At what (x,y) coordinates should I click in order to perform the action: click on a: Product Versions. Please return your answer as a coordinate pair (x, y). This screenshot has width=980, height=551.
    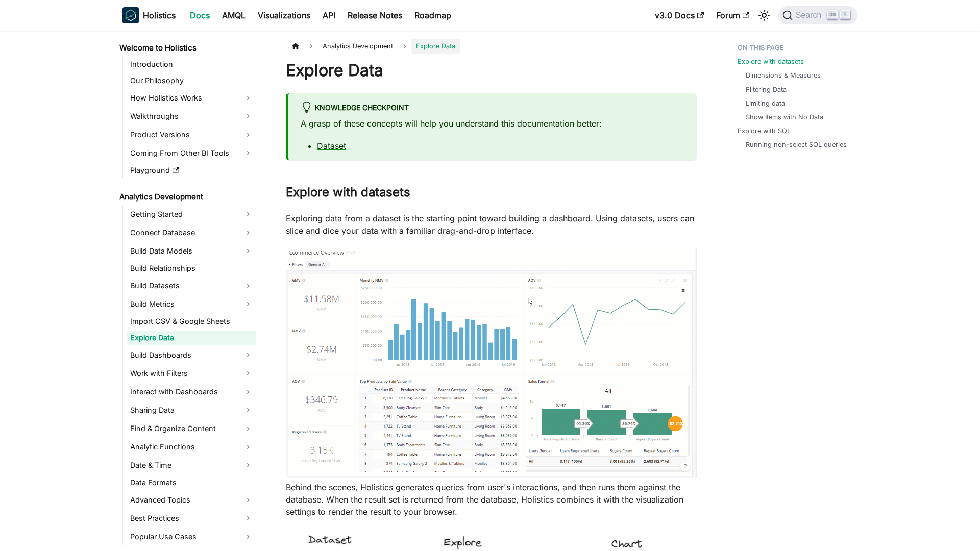
    Looking at the image, I should click on (191, 135).